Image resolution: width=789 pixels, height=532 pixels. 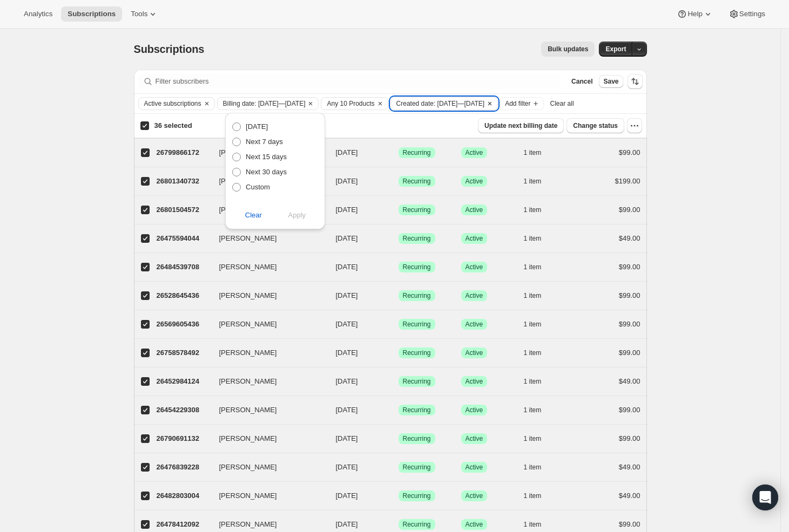 I want to click on button: Export, so click(x=616, y=49).